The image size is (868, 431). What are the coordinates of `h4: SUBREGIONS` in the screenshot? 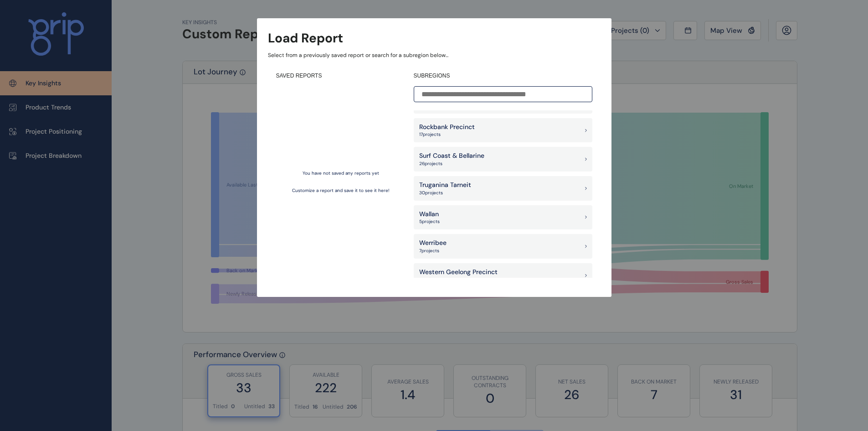 It's located at (503, 75).